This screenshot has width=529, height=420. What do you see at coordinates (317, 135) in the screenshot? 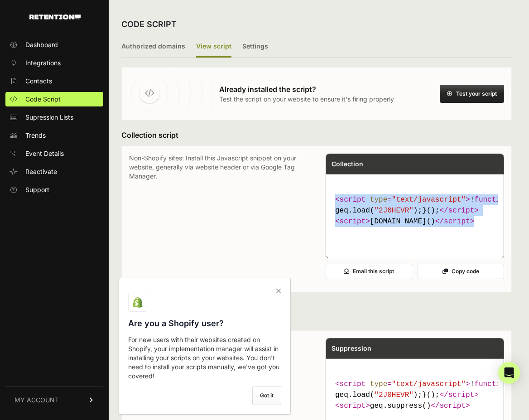
I see `h3: Collection script` at bounding box center [317, 135].